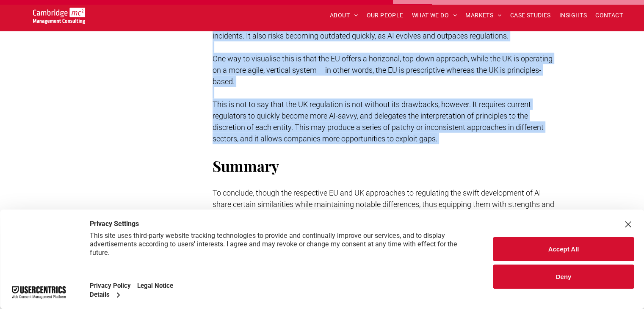 The image size is (644, 309). What do you see at coordinates (383, 222) in the screenshot?
I see `span: To conclude, though the respective EU and UK approaches to regulating the swift development of AI...` at bounding box center [383, 222].